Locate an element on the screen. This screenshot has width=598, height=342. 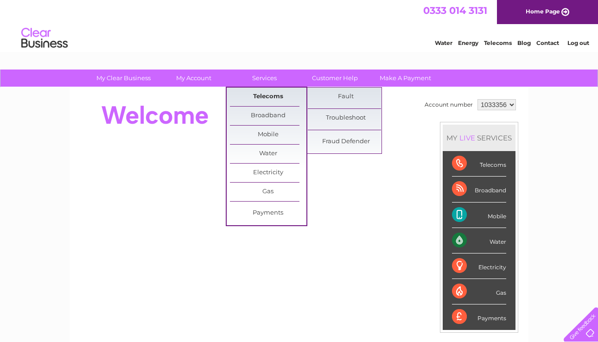
a: Electricity is located at coordinates (268, 173).